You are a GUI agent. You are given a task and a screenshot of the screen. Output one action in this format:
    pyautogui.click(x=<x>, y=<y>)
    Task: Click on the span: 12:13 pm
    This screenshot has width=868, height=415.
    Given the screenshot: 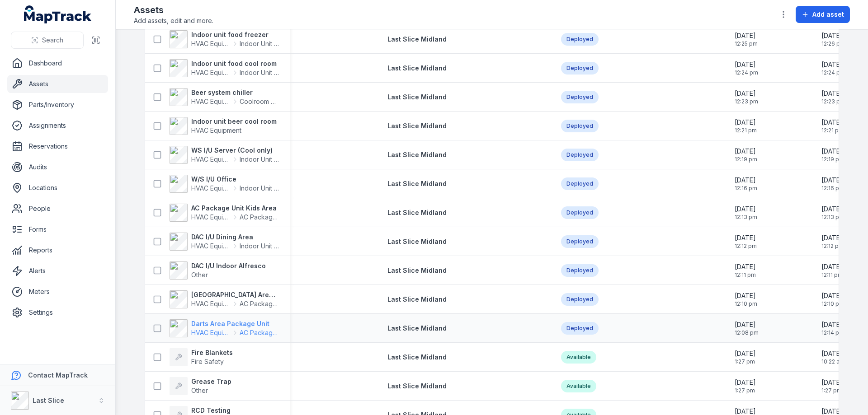 What is the action you would take?
    pyautogui.click(x=833, y=217)
    